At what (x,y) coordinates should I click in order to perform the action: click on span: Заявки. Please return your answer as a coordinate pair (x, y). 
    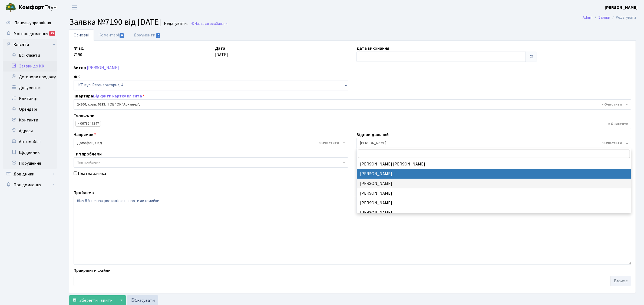
    Looking at the image, I should click on (221, 24).